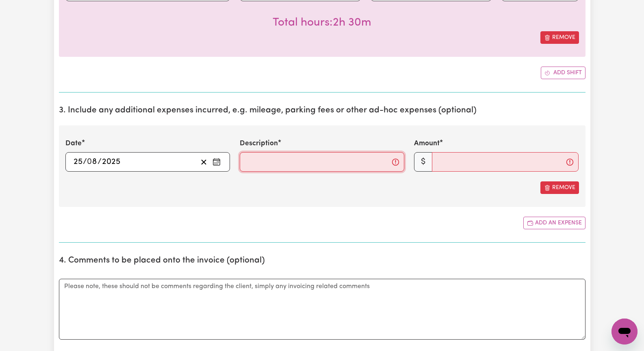 The height and width of the screenshot is (351, 644). Describe the element at coordinates (554, 222) in the screenshot. I see `button: Add another expense` at that location.